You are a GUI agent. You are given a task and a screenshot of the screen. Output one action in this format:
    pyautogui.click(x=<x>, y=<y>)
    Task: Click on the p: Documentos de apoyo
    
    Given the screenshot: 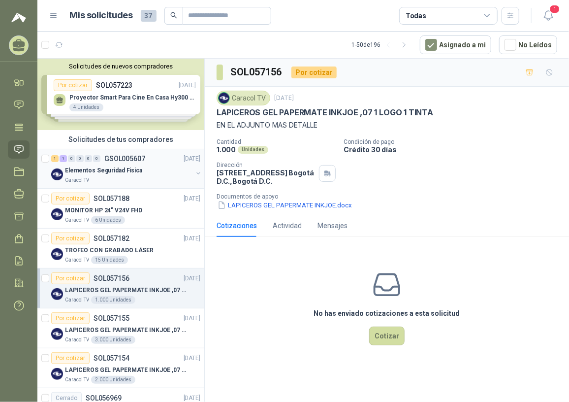 What is the action you would take?
    pyautogui.click(x=391, y=197)
    